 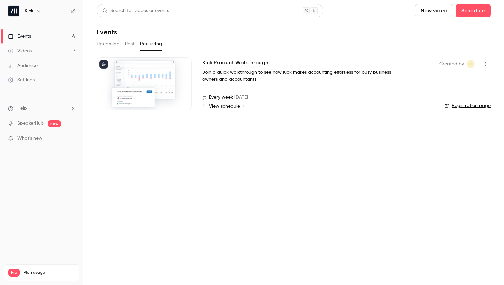 What do you see at coordinates (15, 280) in the screenshot?
I see `p: Videos` at bounding box center [15, 280].